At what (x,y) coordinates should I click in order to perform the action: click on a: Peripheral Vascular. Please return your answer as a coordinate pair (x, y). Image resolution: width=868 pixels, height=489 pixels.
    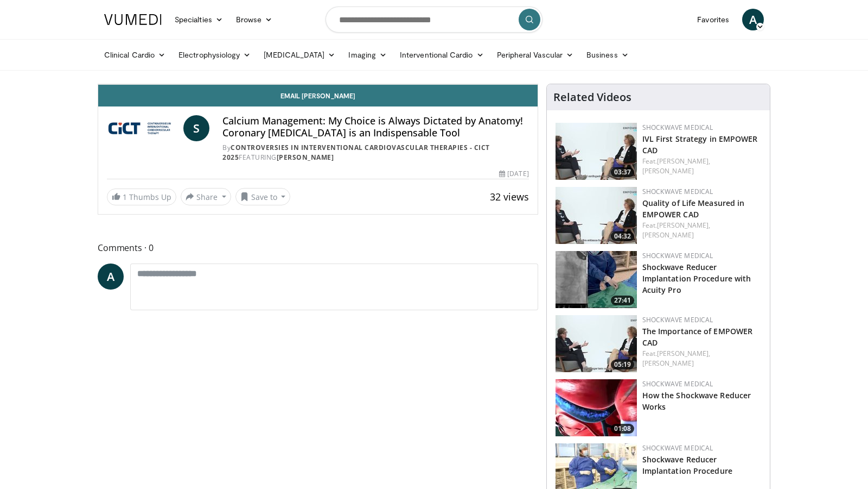
    Looking at the image, I should click on (535, 55).